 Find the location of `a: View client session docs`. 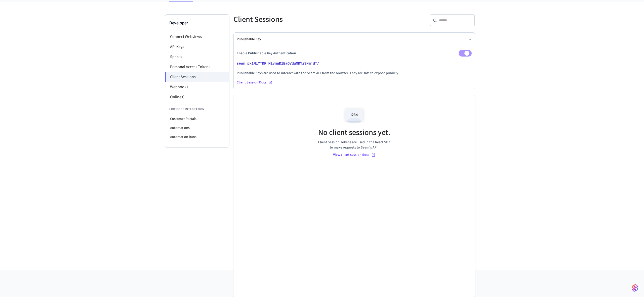

a: View client session docs is located at coordinates (354, 155).